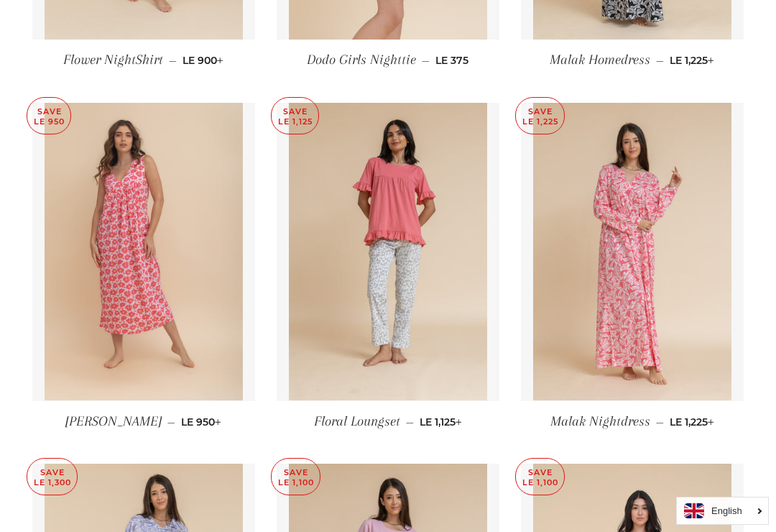 The height and width of the screenshot is (532, 776). What do you see at coordinates (632, 59) in the screenshot?
I see `a: Malak Homedress — LE 1,225` at bounding box center [632, 59].